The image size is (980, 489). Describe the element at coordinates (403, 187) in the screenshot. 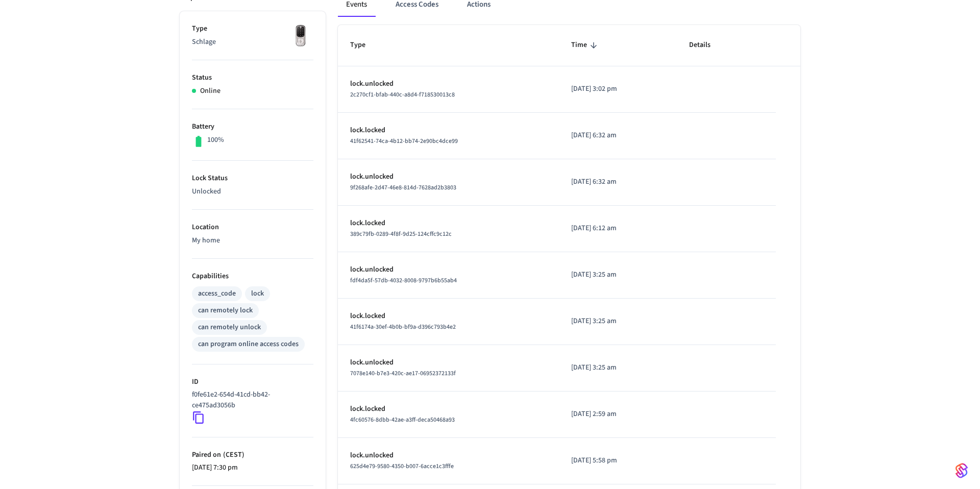

I see `span: 9f268afe-2d47-46e8-814d-7628ad2b3803` at that location.